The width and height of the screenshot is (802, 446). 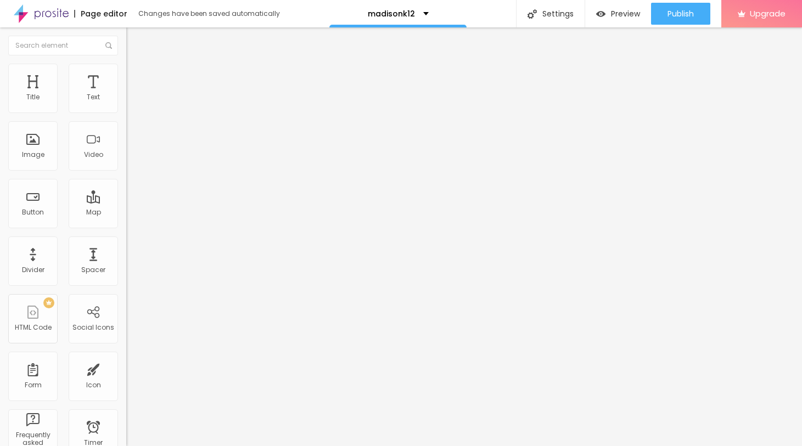 I want to click on span: Publish, so click(x=681, y=14).